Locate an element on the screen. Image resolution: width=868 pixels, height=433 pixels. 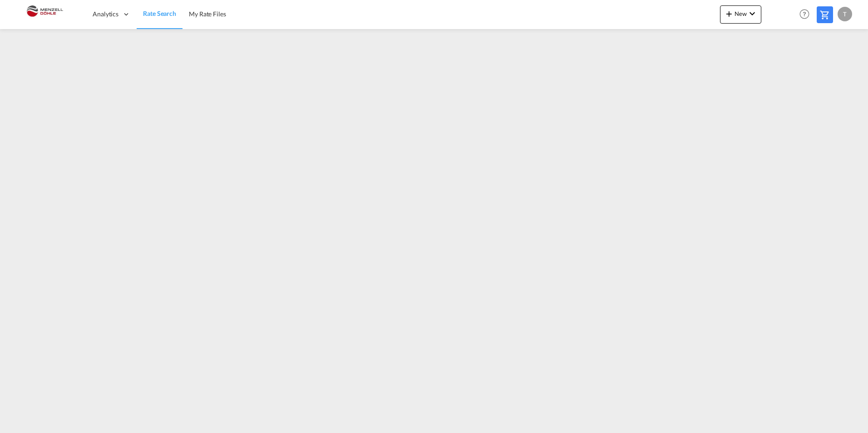
div: T is located at coordinates (845, 14).